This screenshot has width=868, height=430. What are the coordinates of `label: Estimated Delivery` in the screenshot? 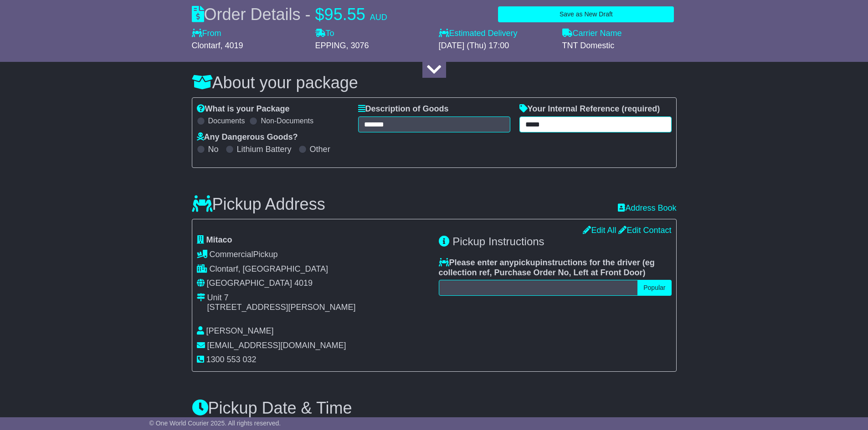 It's located at (496, 33).